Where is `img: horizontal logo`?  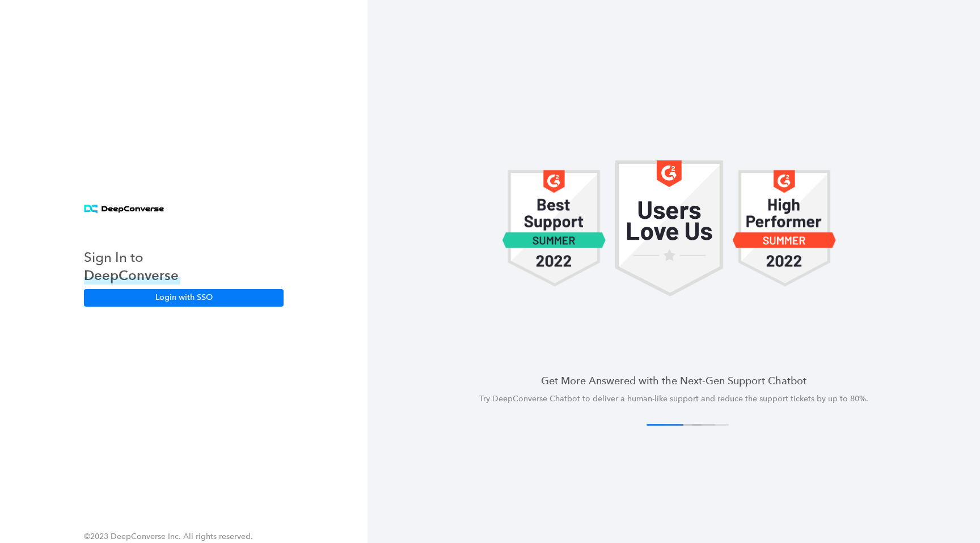 img: horizontal logo is located at coordinates (124, 209).